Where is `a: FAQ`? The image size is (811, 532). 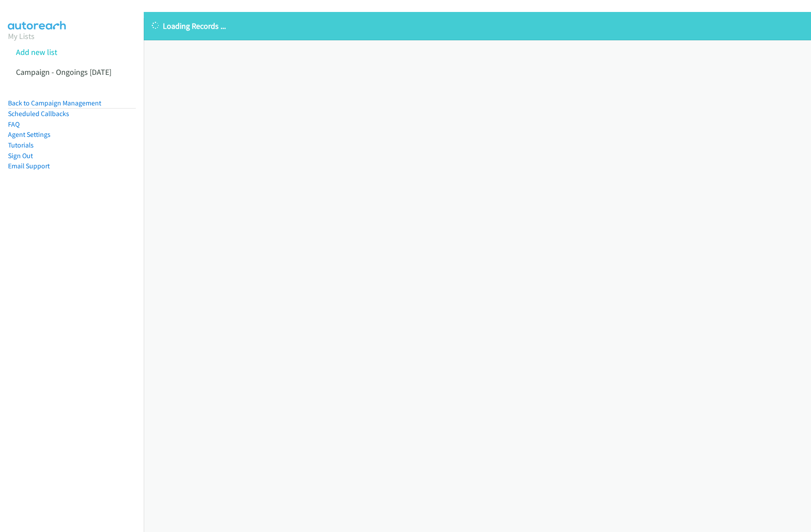
a: FAQ is located at coordinates (14, 124).